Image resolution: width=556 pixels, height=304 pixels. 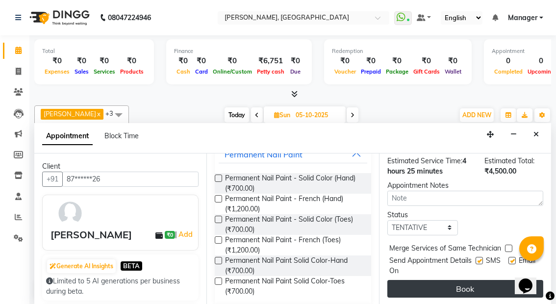 What do you see at coordinates (120, 286) in the screenshot?
I see `div: Limited to 5 AI generations per business during beta.` at bounding box center [120, 286].